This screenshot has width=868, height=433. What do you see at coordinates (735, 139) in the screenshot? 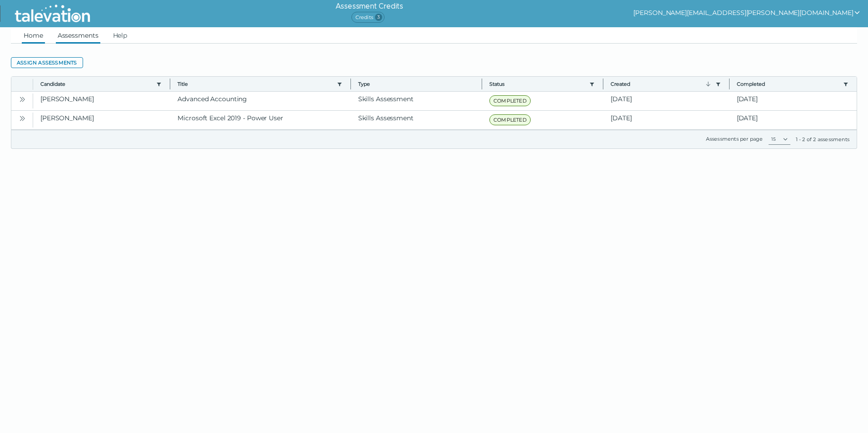
I see `label: Assessments per page` at bounding box center [735, 139].